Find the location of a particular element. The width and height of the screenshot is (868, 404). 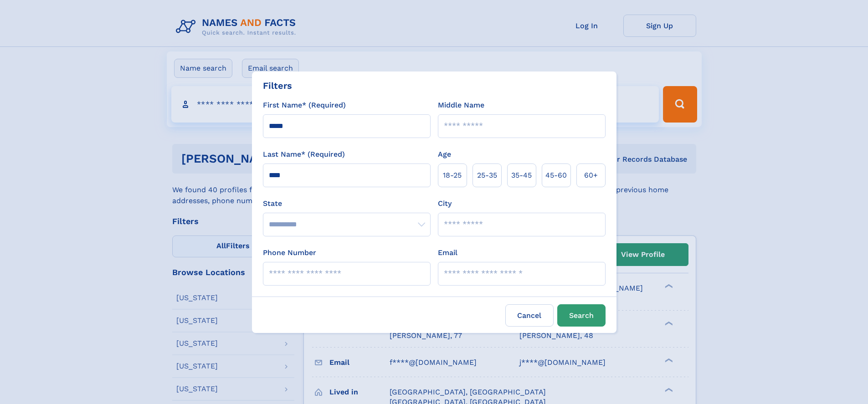

label: State is located at coordinates (347, 203).